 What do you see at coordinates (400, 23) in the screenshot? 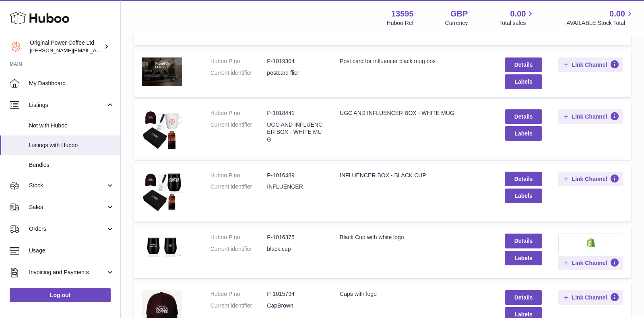
I see `div: Huboo Ref` at bounding box center [400, 23].